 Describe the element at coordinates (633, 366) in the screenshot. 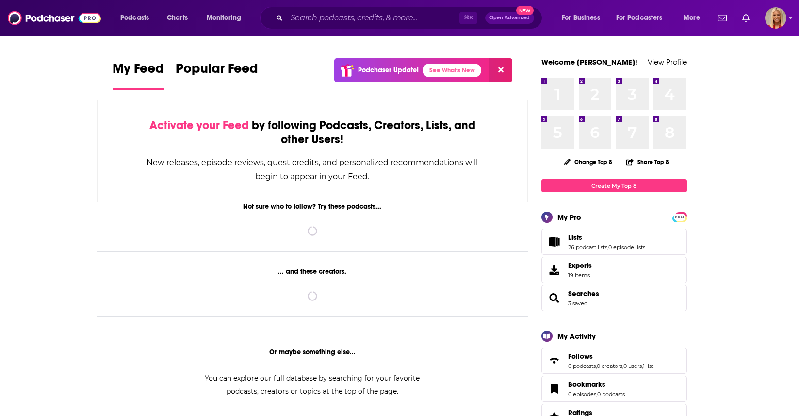

I see `a: 0 users` at that location.